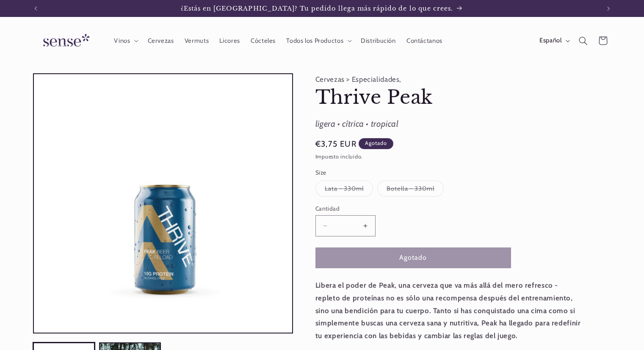 The image size is (644, 350). Describe the element at coordinates (448, 310) in the screenshot. I see `strong: Libera el poder de Peak, una cerveza que va más allá del mero refresco - repleto de proteínas no ...` at that location.